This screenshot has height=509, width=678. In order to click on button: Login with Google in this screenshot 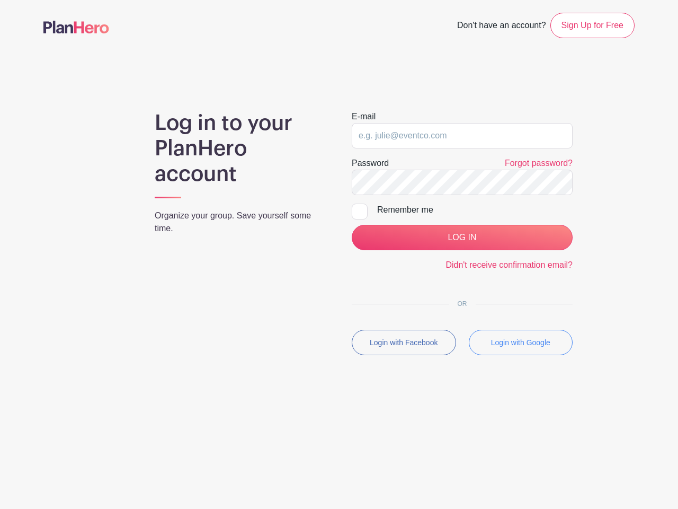, I will do `click(521, 342)`.